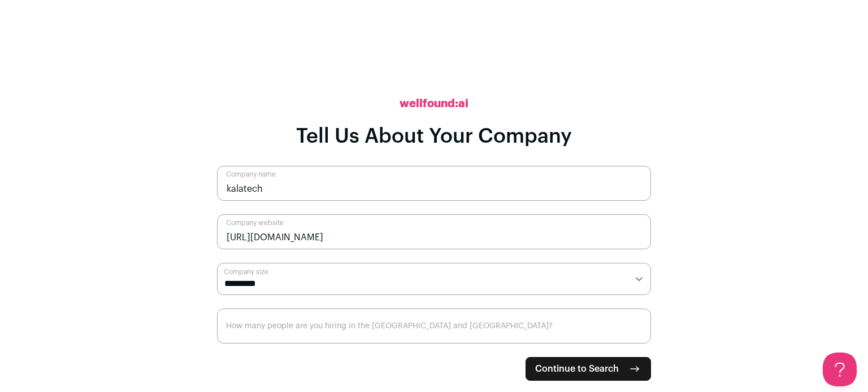  What do you see at coordinates (434, 136) in the screenshot?
I see `h1: Tell Us About Your Company` at bounding box center [434, 136].